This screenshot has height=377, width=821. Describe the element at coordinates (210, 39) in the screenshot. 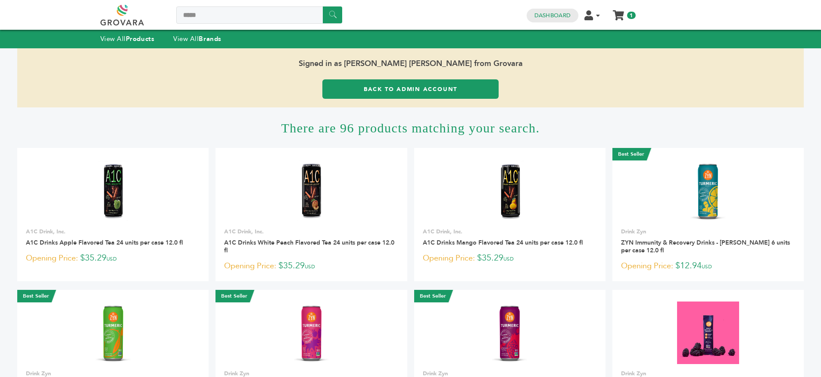

I see `strong: Brands` at that location.